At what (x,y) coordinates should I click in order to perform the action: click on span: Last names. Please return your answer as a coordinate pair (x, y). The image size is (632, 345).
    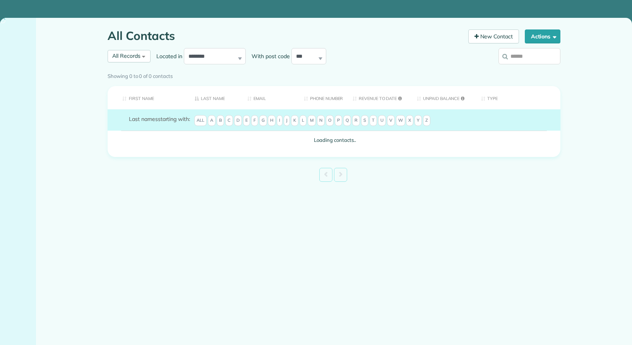
    Looking at the image, I should click on (143, 119).